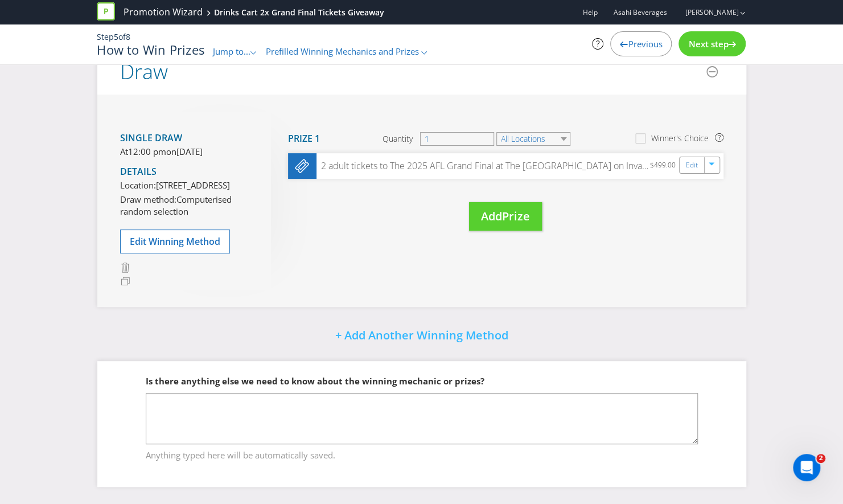  Describe the element at coordinates (645, 44) in the screenshot. I see `span: Previous` at that location.